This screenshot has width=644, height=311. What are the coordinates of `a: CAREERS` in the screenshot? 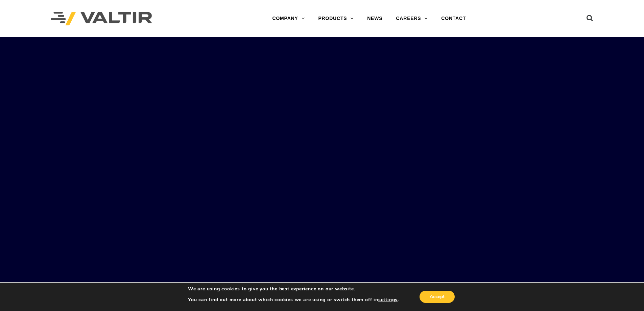 It's located at (412, 19).